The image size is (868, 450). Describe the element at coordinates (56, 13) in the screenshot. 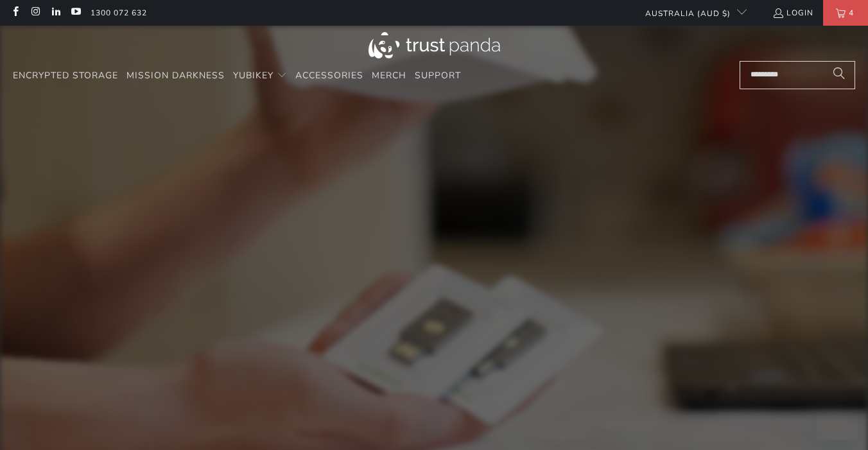

I see `a: Trust Panda Australia on LinkedIn` at that location.